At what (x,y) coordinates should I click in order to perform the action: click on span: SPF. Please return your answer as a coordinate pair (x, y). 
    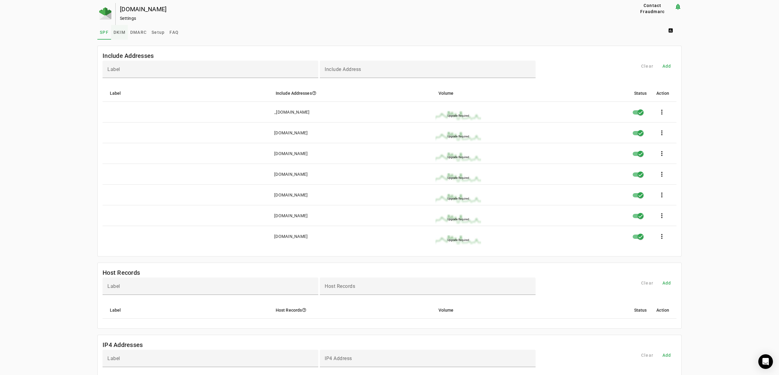
    Looking at the image, I should click on (104, 32).